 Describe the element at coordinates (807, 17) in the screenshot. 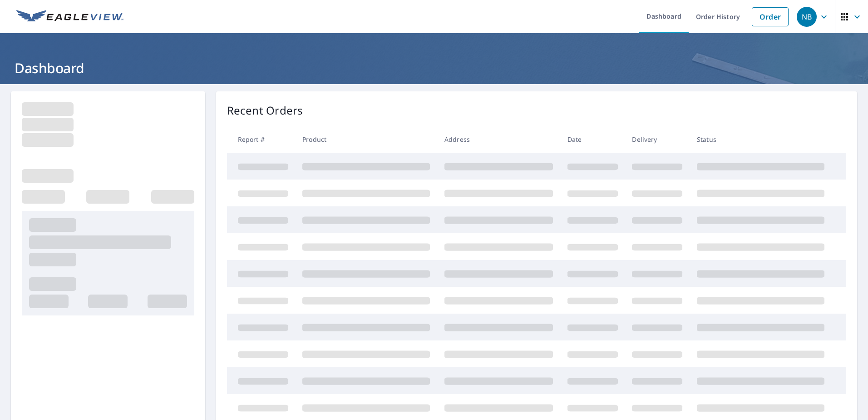

I see `div: NB` at that location.